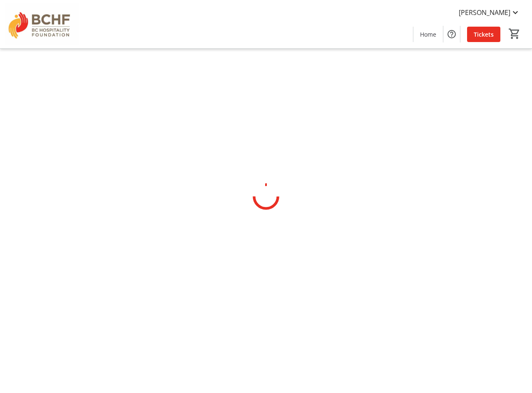  I want to click on span: Tickets, so click(484, 34).